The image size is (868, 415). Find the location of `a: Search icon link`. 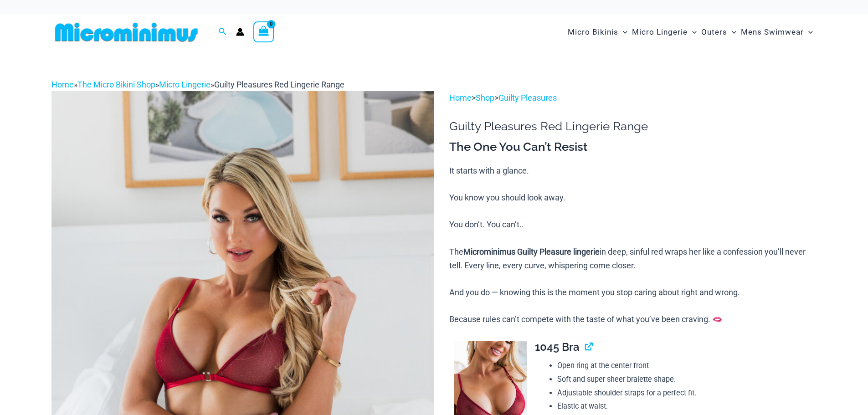

a: Search icon link is located at coordinates (223, 32).